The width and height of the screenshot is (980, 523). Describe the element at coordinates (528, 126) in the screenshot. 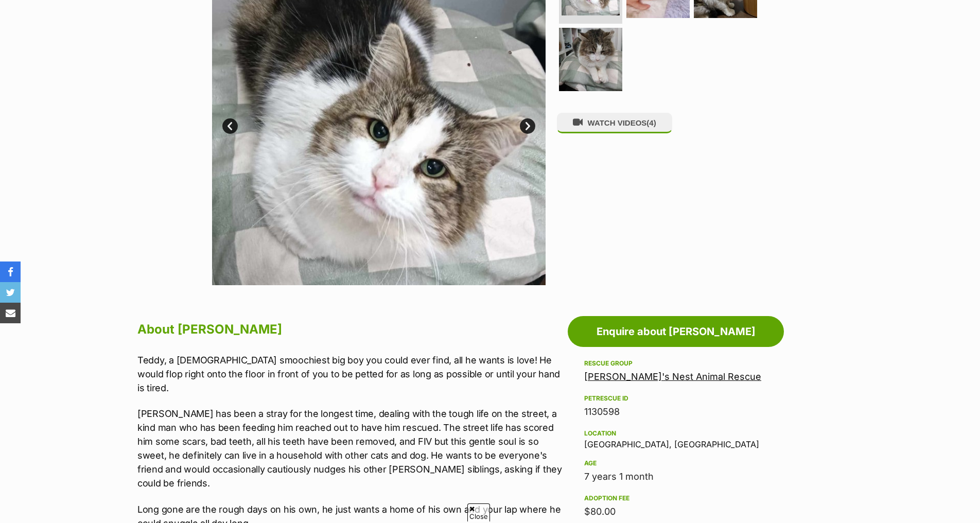

I see `a: Next` at that location.